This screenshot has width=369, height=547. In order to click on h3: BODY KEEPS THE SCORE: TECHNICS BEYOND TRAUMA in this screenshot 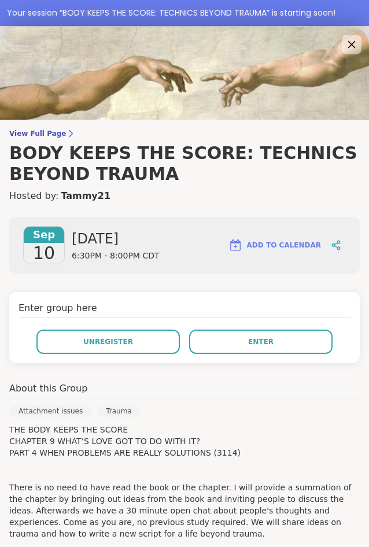, I will do `click(184, 164)`.